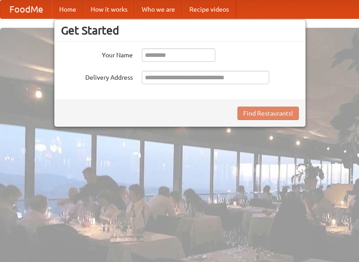  I want to click on button: Find Restaurants!, so click(268, 113).